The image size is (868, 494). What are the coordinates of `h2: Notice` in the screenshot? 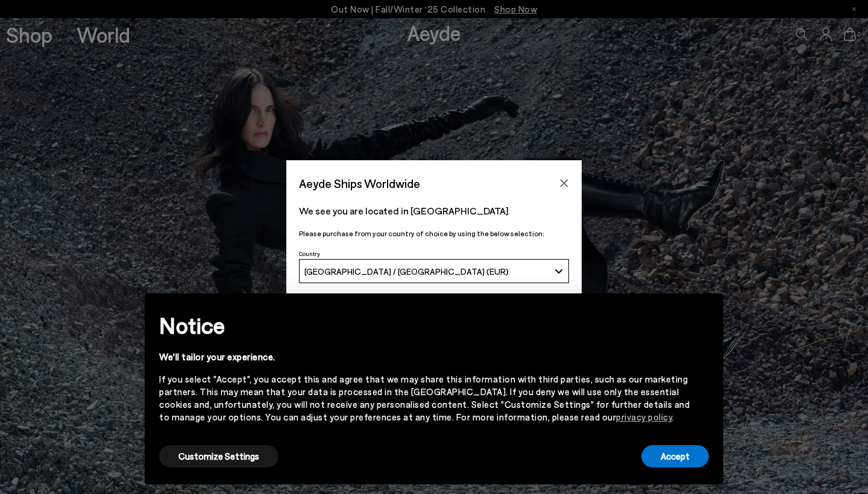 It's located at (424, 325).